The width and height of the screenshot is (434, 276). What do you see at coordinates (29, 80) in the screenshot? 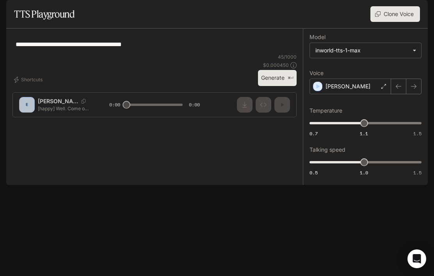
I see `button: Shortcuts` at bounding box center [29, 80].